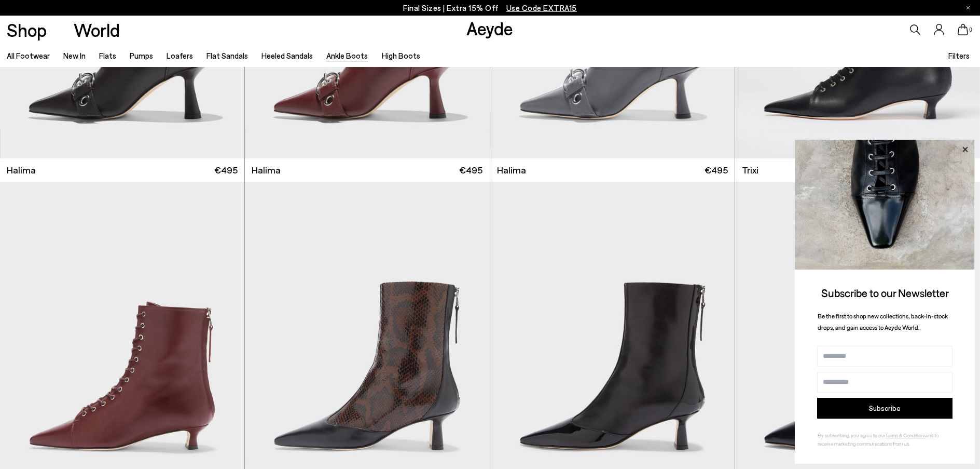 The width and height of the screenshot is (980, 469). I want to click on a: Trixi €495, so click(858, 170).